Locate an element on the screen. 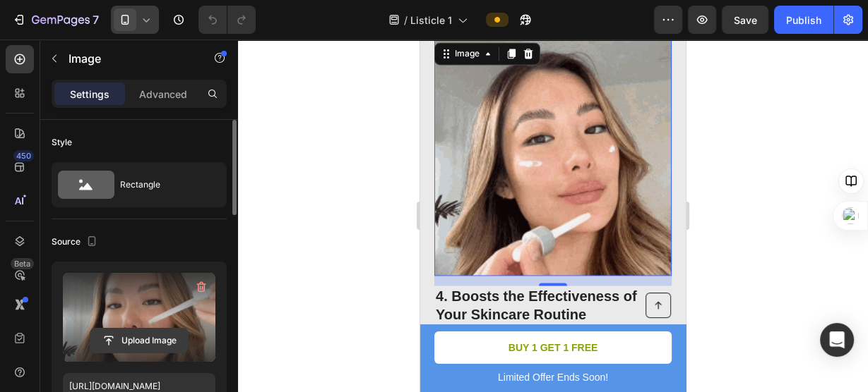 This screenshot has height=392, width=868. p: Limited Offer Ends Soon! is located at coordinates (133, 338).